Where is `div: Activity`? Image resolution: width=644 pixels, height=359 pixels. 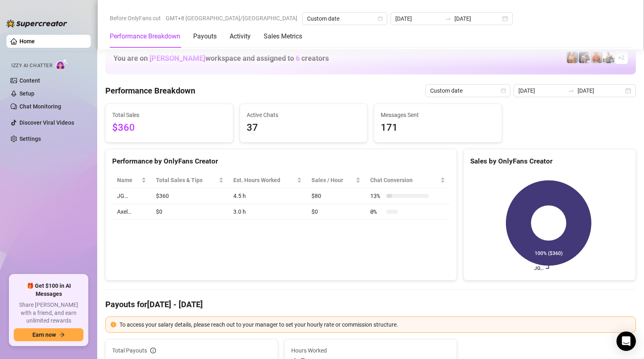
div: Activity is located at coordinates (240, 36).